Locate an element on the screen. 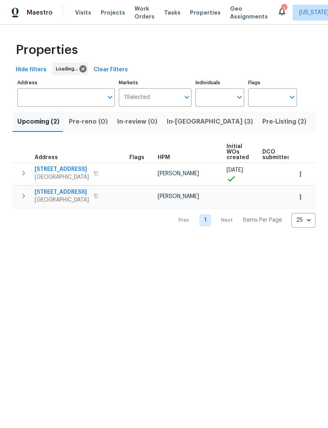 The height and width of the screenshot is (428, 328). p: Items Per Page is located at coordinates (262, 220).